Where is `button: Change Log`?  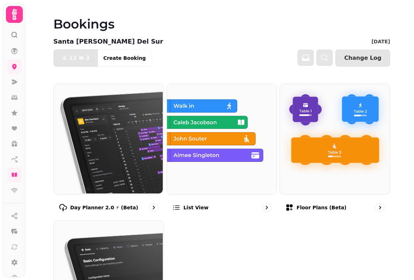
button: Change Log is located at coordinates (363, 58).